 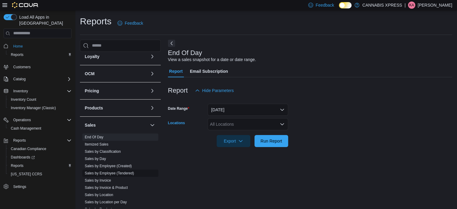 What do you see at coordinates (271, 141) in the screenshot?
I see `button: Run Report` at bounding box center [271, 141].